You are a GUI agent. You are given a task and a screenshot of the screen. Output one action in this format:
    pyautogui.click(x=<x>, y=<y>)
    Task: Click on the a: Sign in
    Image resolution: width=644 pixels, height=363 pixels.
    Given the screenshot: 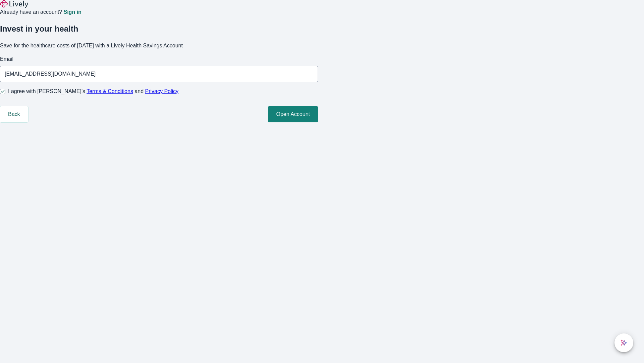 What is the action you would take?
    pyautogui.click(x=72, y=12)
    